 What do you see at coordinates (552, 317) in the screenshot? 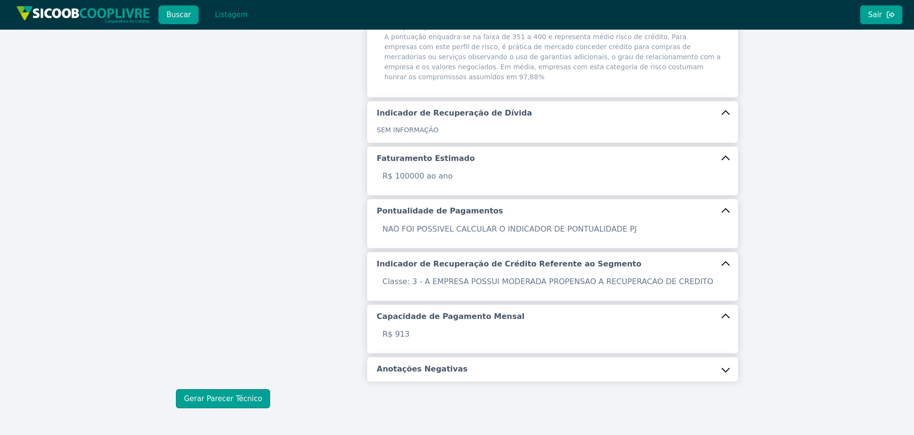
I see `button: Capacidade de Pagamento Mensal` at bounding box center [552, 317].